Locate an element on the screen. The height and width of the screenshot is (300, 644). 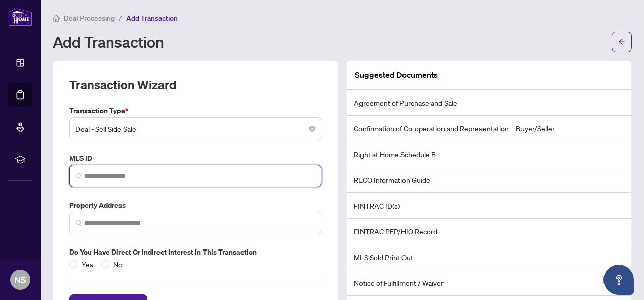
li: Notice of Fulfillment / Waiver is located at coordinates (489, 283).